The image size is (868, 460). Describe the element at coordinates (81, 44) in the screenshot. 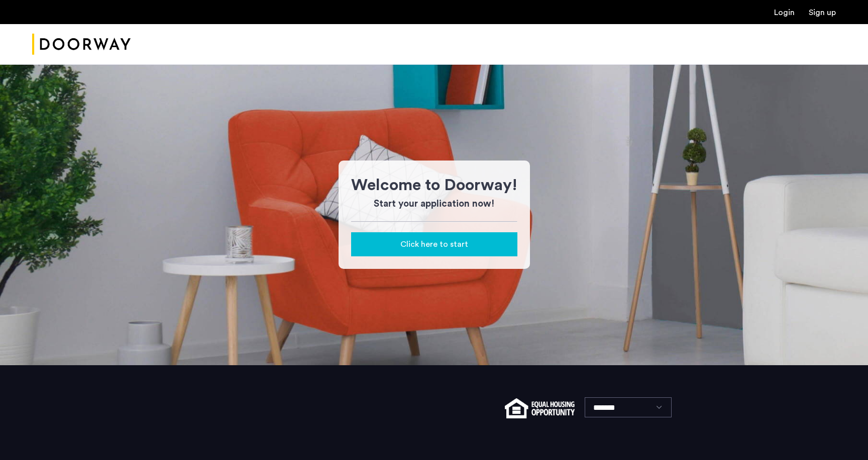

I see `a: Cazamio Logo` at that location.